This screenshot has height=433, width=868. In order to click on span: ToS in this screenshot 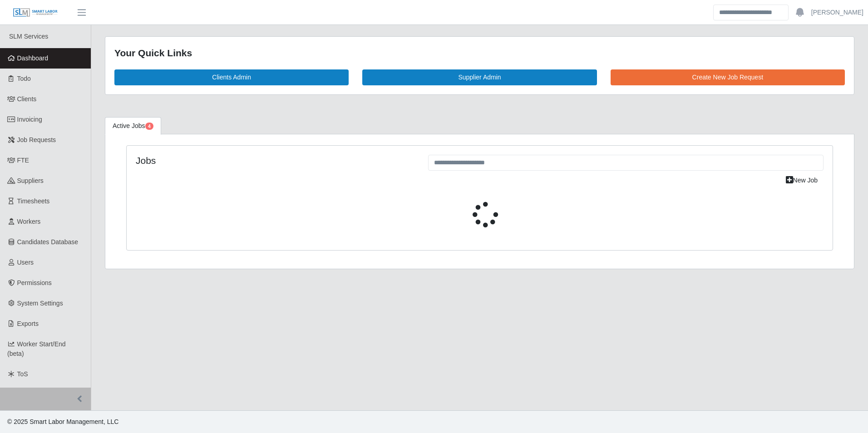, I will do `click(23, 374)`.